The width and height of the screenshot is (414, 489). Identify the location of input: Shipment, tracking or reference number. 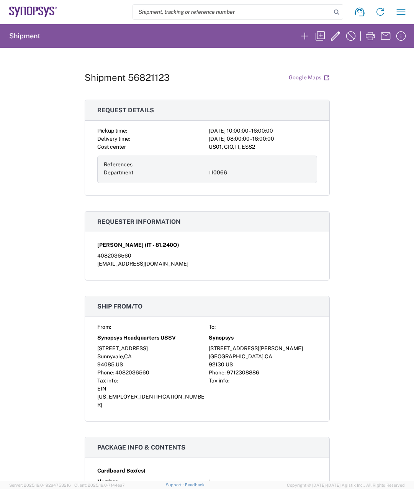
(232, 12).